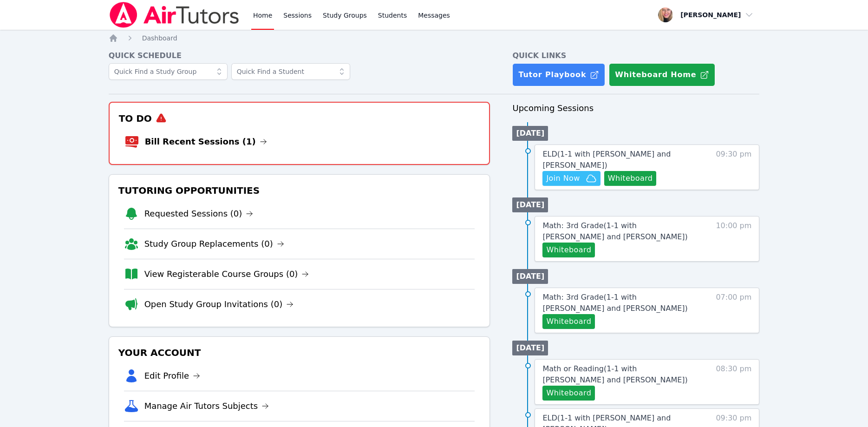 Image resolution: width=868 pixels, height=427 pixels. I want to click on input: Quick Find a Study Group, so click(168, 72).